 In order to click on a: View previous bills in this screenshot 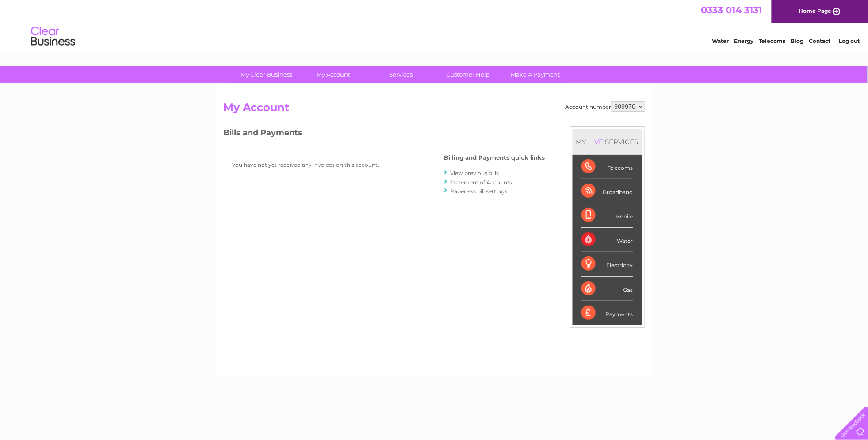, I will do `click(475, 173)`.